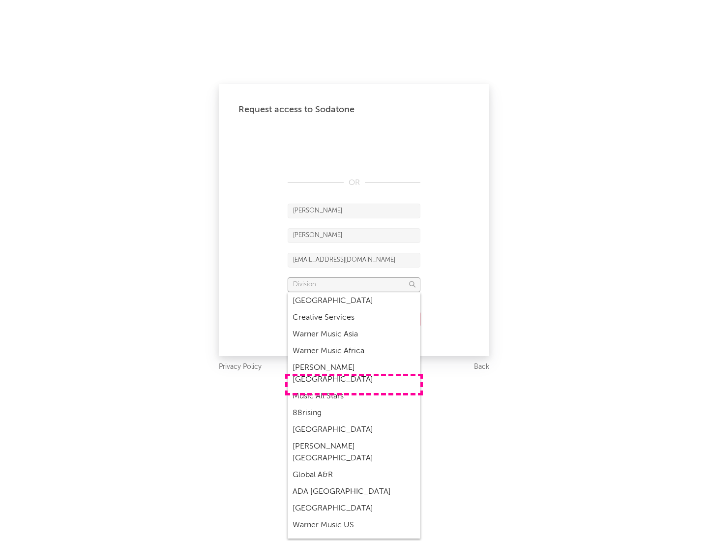 The width and height of the screenshot is (708, 541). Describe the element at coordinates (354, 285) in the screenshot. I see `input: Division` at that location.